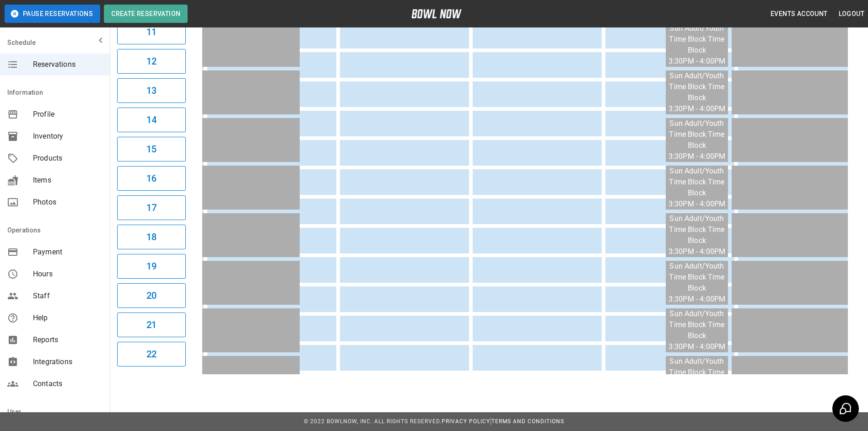 This screenshot has width=868, height=431. What do you see at coordinates (151, 354) in the screenshot?
I see `h6: 22` at bounding box center [151, 354].